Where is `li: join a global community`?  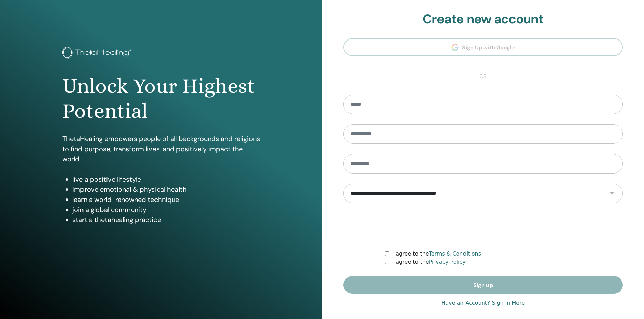
li: join a global community is located at coordinates (166, 209).